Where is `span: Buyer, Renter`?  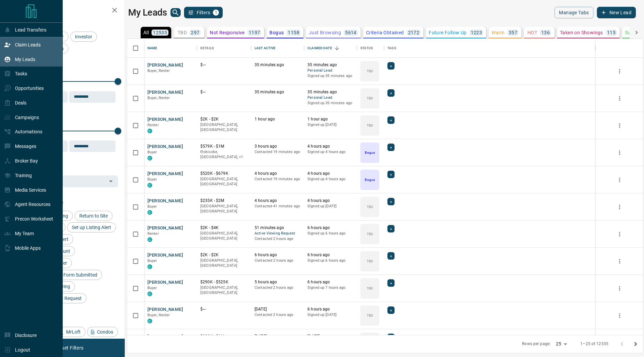
span: Buyer, Renter is located at coordinates (159, 98).